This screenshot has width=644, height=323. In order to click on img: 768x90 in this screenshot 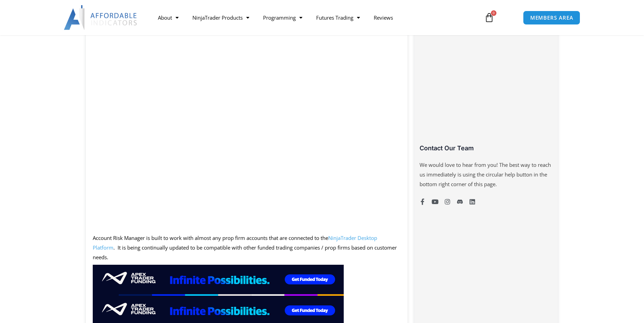, I will do `click(218, 280)`.